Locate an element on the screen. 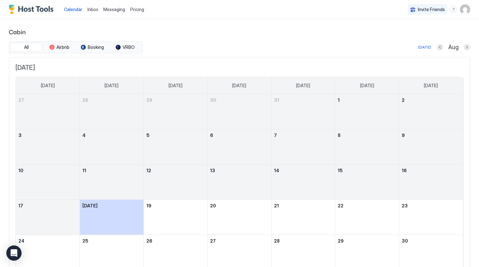  td: August 20, 2025 is located at coordinates (239, 217).